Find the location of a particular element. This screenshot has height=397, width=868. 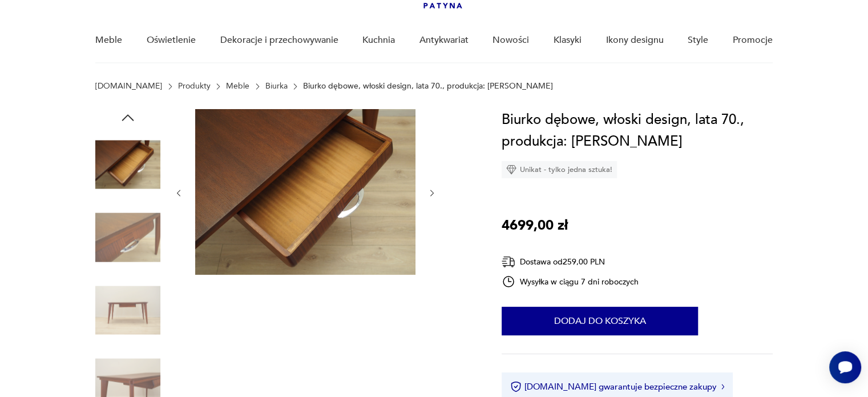

div: Wysyłka w ciągu 7 dni roboczych is located at coordinates (570, 281).